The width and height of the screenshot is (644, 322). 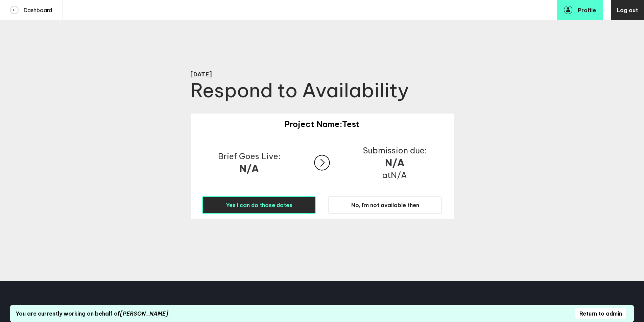 I want to click on span: No, I'm not available then, so click(x=385, y=205).